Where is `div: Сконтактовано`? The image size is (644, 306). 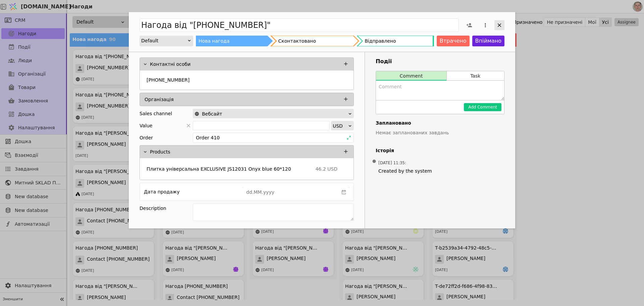
div: Сконтактовано is located at coordinates (297, 41).